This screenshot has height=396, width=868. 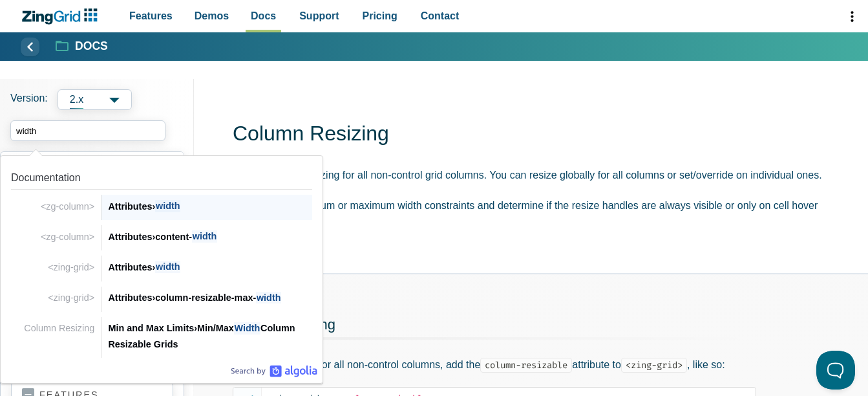 What do you see at coordinates (284, 324) in the screenshot?
I see `a: Enable Resizing` at bounding box center [284, 324].